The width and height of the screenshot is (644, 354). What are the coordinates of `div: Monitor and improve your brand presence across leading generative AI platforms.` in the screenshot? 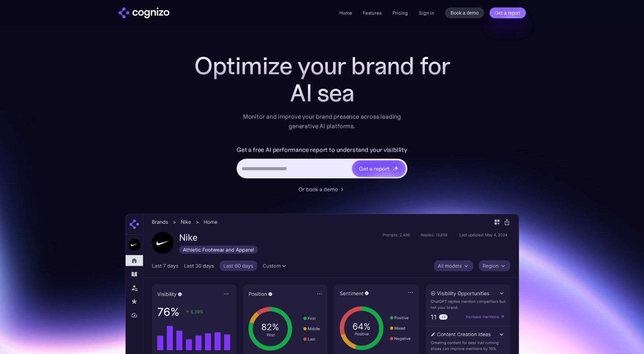 It's located at (322, 121).